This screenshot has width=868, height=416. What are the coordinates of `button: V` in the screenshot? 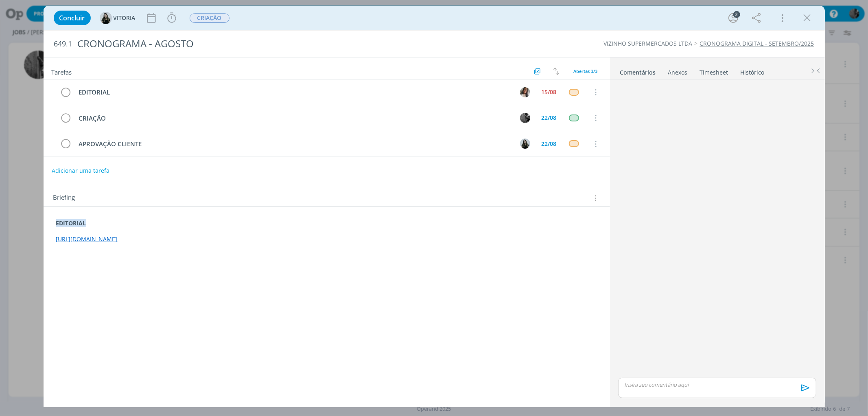 It's located at (526, 144).